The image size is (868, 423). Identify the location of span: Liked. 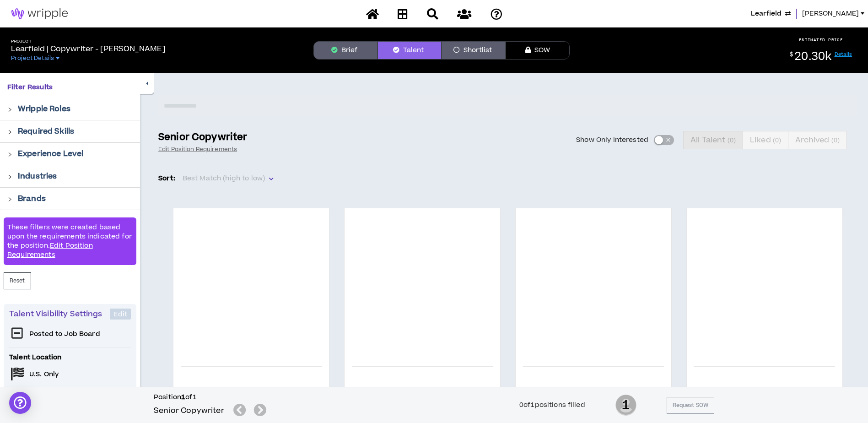
(766, 141).